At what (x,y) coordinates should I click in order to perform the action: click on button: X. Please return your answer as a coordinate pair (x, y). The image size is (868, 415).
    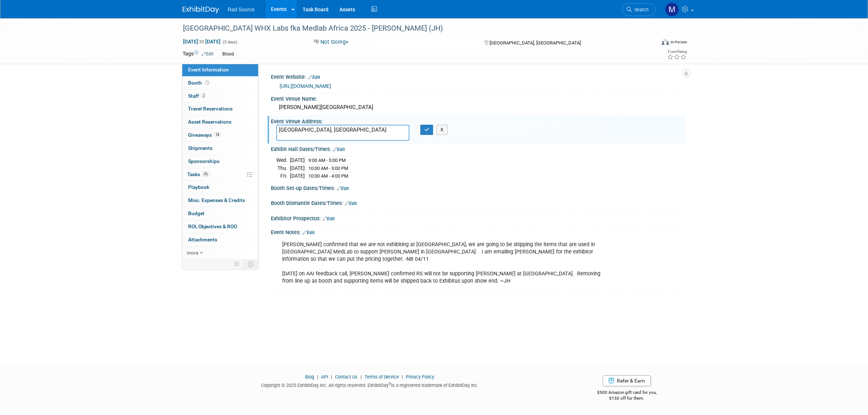
    Looking at the image, I should click on (442, 130).